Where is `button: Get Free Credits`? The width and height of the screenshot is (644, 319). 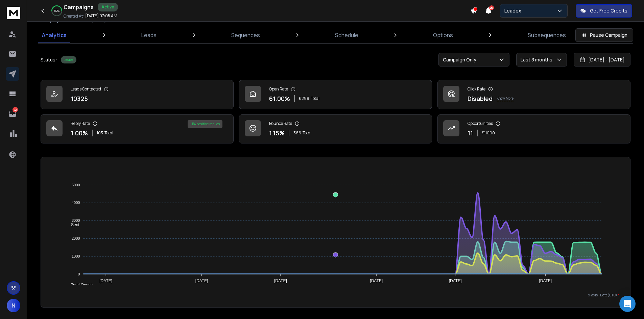 button: Get Free Credits is located at coordinates (604, 11).